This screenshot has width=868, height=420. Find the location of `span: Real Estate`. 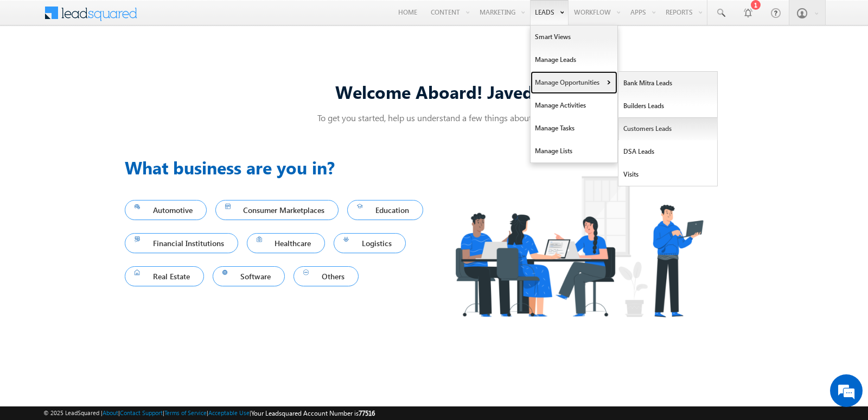

span: Real Estate is located at coordinates (164, 276).